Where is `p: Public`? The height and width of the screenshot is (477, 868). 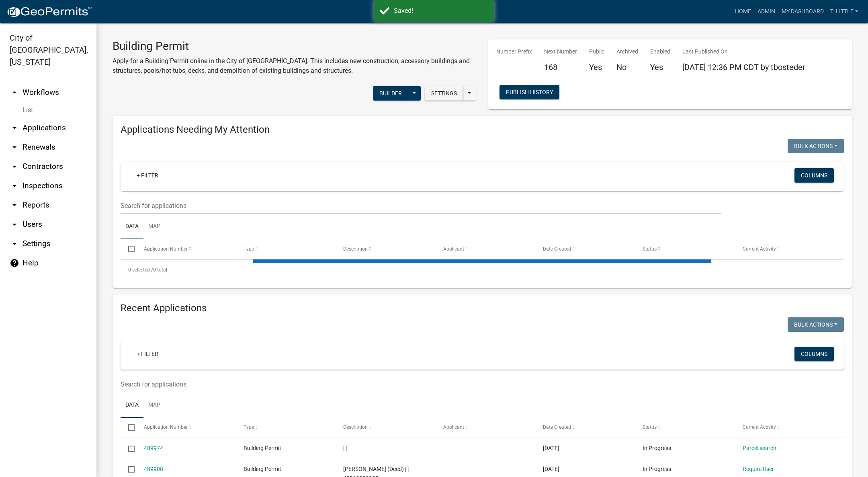 p: Public is located at coordinates (597, 52).